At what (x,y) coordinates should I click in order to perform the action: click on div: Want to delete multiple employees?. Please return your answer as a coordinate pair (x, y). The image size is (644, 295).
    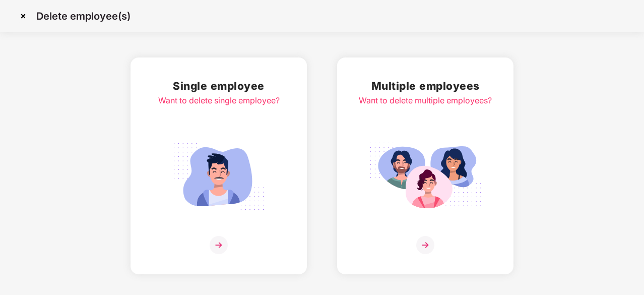
    Looking at the image, I should click on (425, 100).